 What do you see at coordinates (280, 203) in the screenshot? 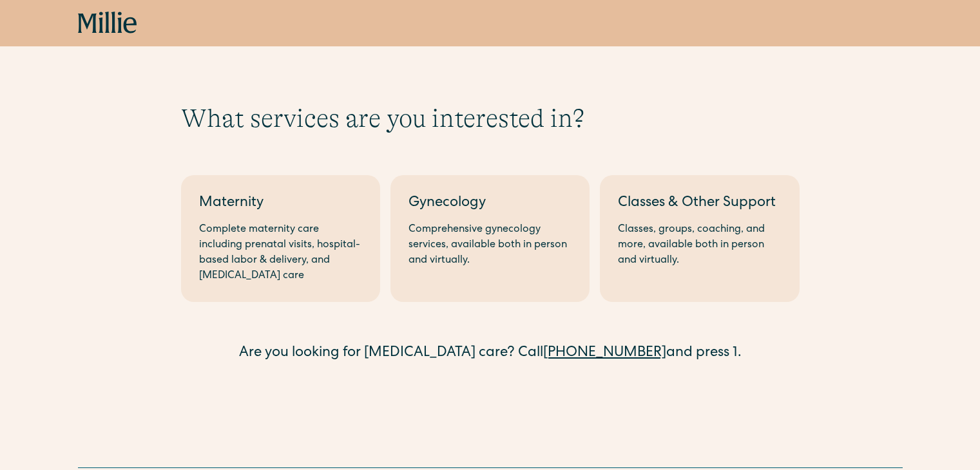
I see `div: Maternity` at bounding box center [280, 203].